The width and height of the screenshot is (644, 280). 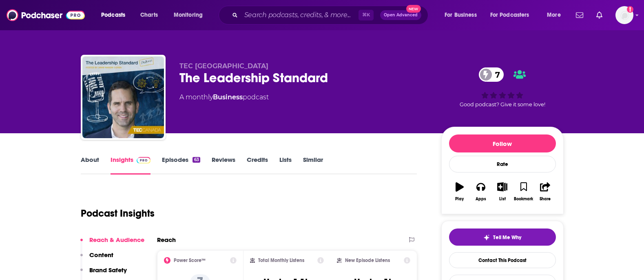 What do you see at coordinates (45, 15) in the screenshot?
I see `a: Podchaser - Follow, Share and Rate Podcasts` at bounding box center [45, 15].